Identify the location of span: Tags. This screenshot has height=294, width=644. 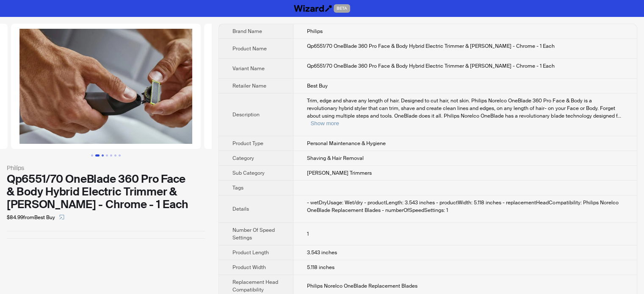
(238, 188).